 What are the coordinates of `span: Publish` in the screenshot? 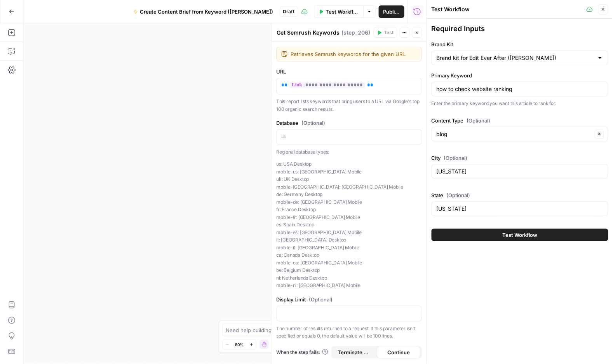 It's located at (392, 11).